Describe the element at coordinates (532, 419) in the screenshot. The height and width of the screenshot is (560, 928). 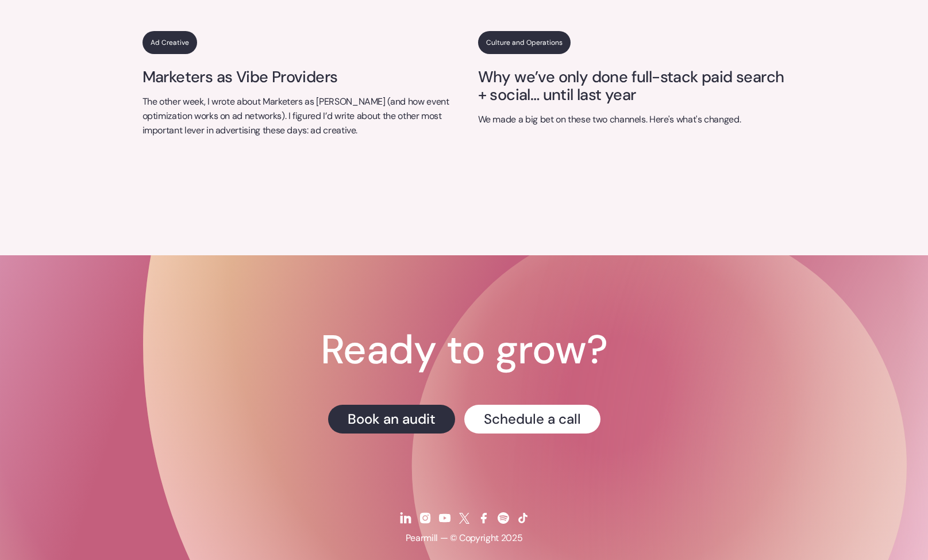
I see `a: Schedule a call` at that location.